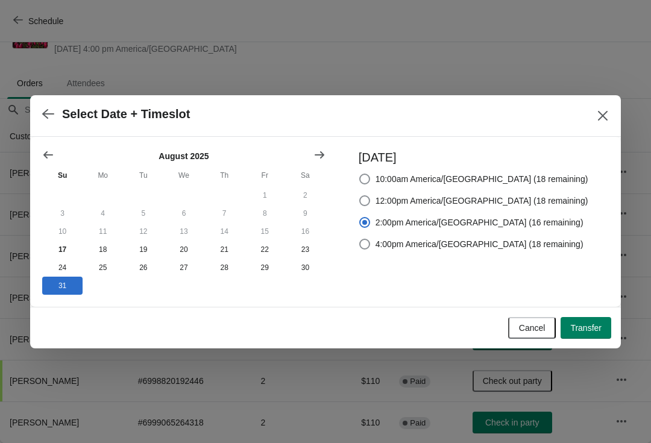 Image resolution: width=651 pixels, height=443 pixels. Describe the element at coordinates (62, 213) in the screenshot. I see `button: Sunday August 3 2025` at that location.